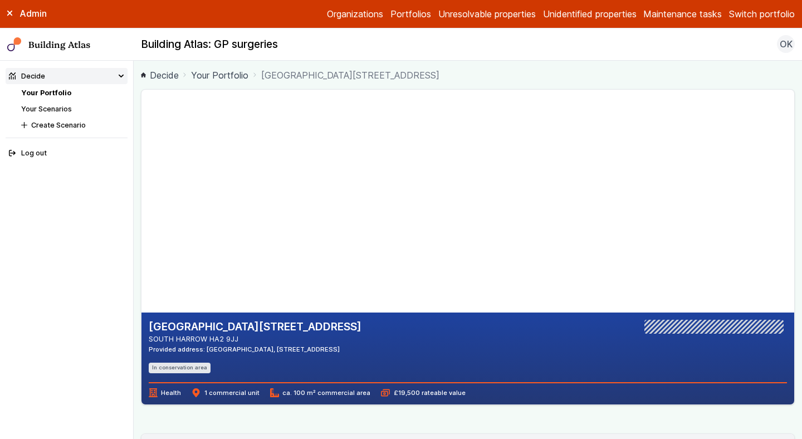  Describe the element at coordinates (67, 76) in the screenshot. I see `summary: Decide` at that location.